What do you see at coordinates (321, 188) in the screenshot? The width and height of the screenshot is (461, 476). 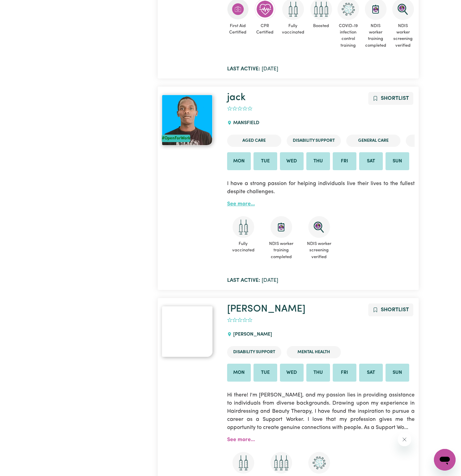 I see `p: I have a strong passion for helping individuals live their lives to the fullest despite challenges.` at bounding box center [321, 188].